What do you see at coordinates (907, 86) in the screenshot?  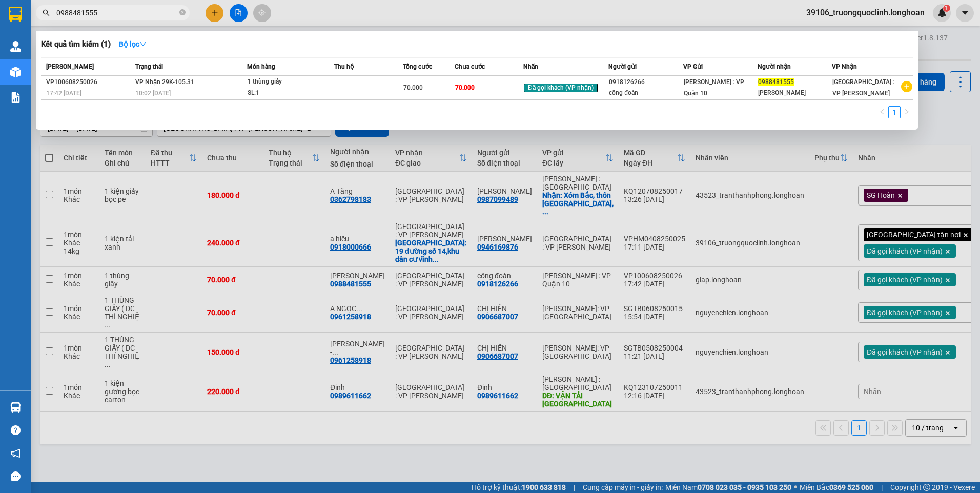 I see `span: plus-circle` at bounding box center [907, 86].